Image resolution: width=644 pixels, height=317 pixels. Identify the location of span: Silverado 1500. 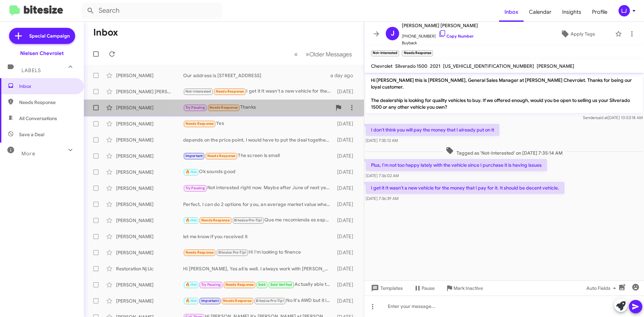
(411, 66).